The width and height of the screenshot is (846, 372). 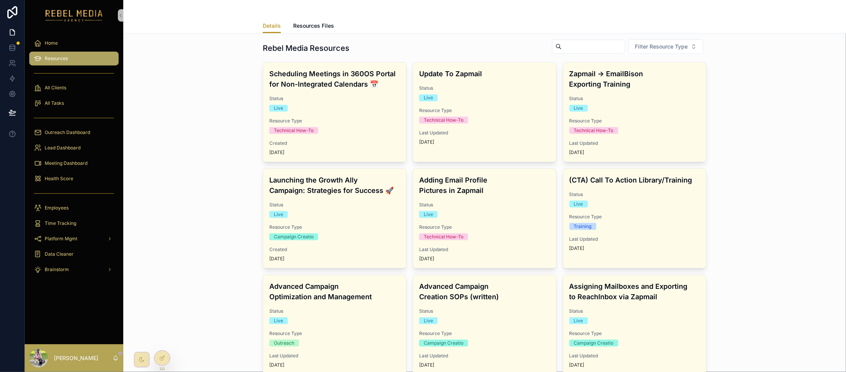 I want to click on div: Outreach, so click(x=284, y=343).